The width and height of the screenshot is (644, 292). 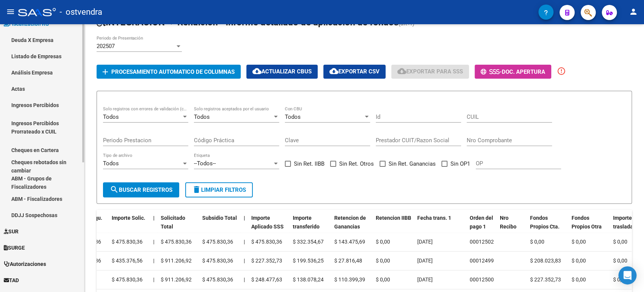 I want to click on span: Sin Ret. Otros, so click(x=357, y=164).